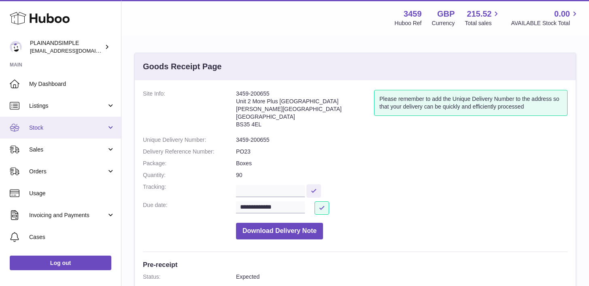  What do you see at coordinates (562, 14) in the screenshot?
I see `span: 0.00` at bounding box center [562, 14].